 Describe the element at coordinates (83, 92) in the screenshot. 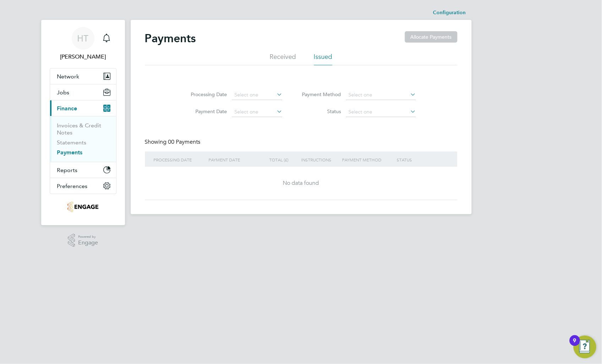

I see `button: Jobs` at that location.